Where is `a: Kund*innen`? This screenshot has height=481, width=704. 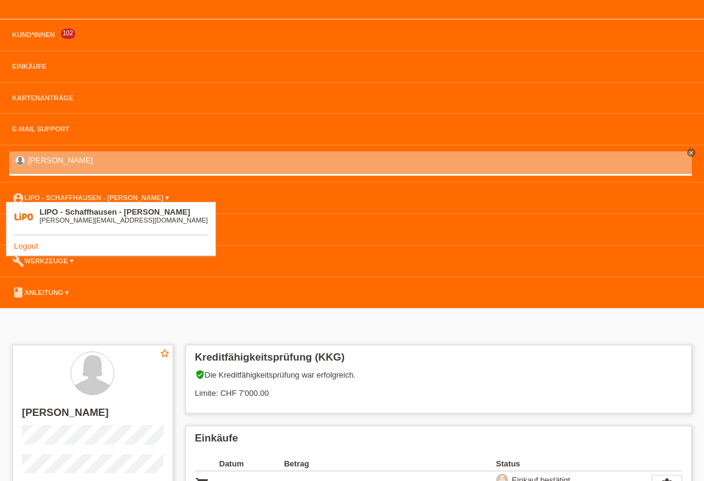 a: Kund*innen is located at coordinates (33, 35).